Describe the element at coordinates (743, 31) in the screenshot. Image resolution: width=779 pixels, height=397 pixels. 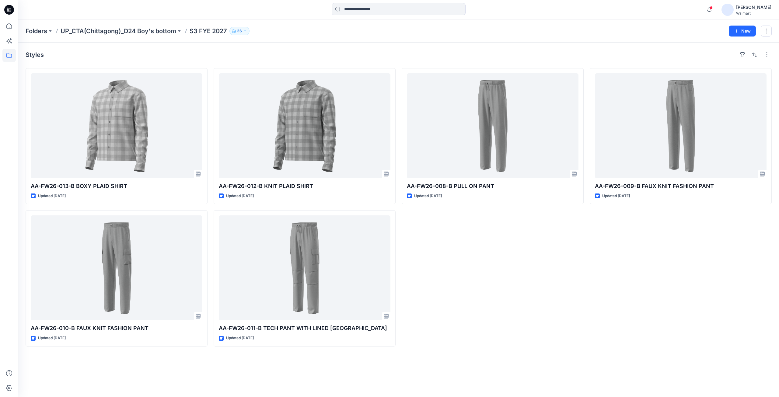
I see `button: New` at that location.